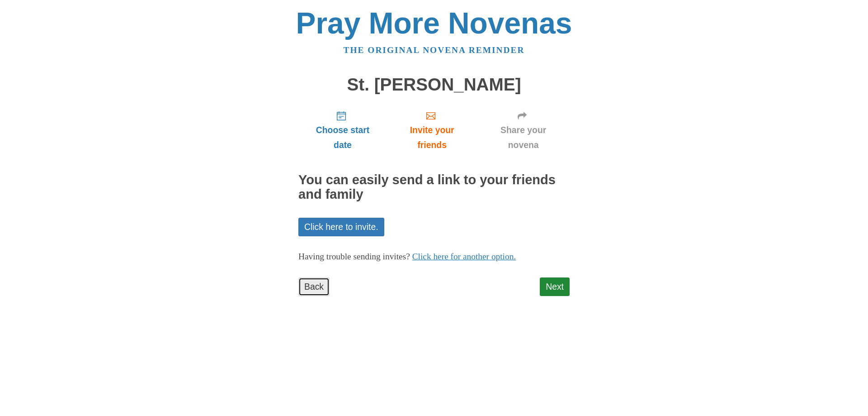 Image resolution: width=868 pixels, height=416 pixels. I want to click on a: Click here to invite., so click(341, 227).